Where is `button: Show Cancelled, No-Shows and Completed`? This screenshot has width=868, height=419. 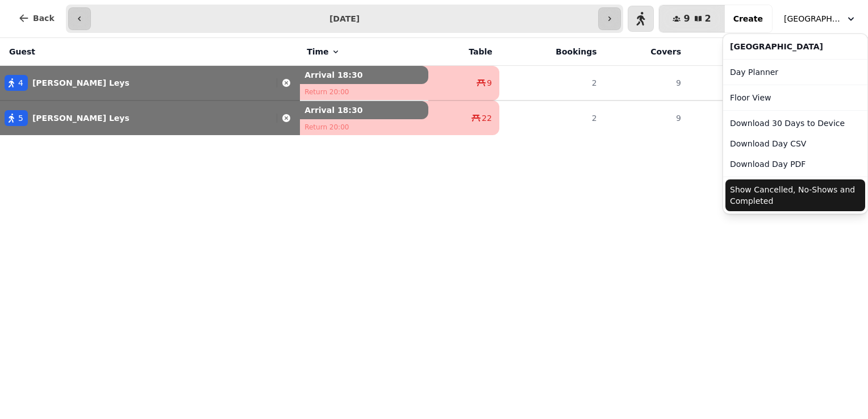
button: Show Cancelled, No-Shows and Completed is located at coordinates (795, 196).